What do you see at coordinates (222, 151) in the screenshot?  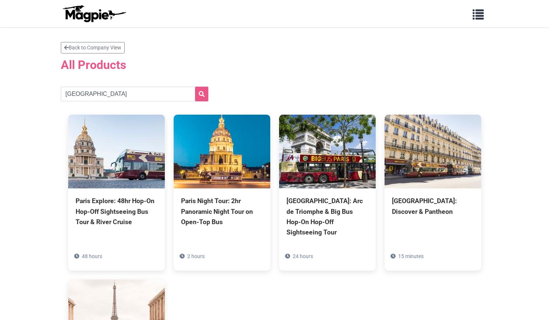 I see `img: Paris Night Tour: 2hr Panoramic Night Tour on Open-Top Bus` at bounding box center [222, 151].